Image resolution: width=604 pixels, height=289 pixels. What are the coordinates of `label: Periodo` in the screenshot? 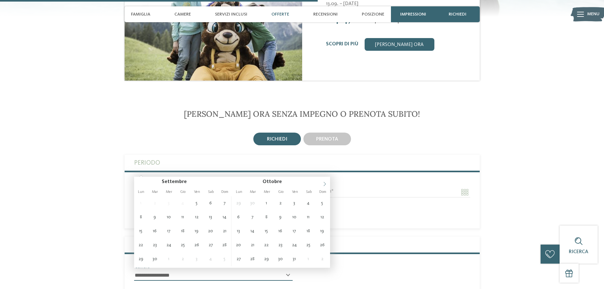 It's located at (302, 163).